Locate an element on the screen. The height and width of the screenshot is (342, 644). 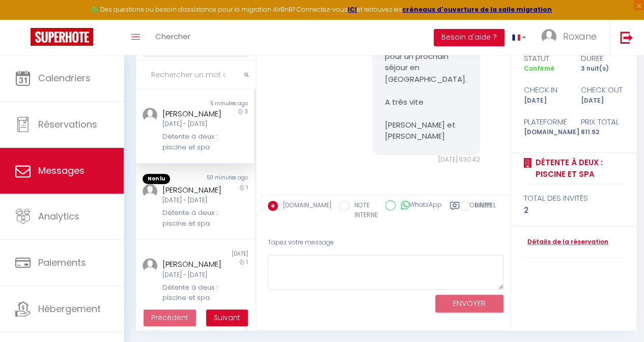
a: Détente à deux : piscine et spa is located at coordinates (577, 168).